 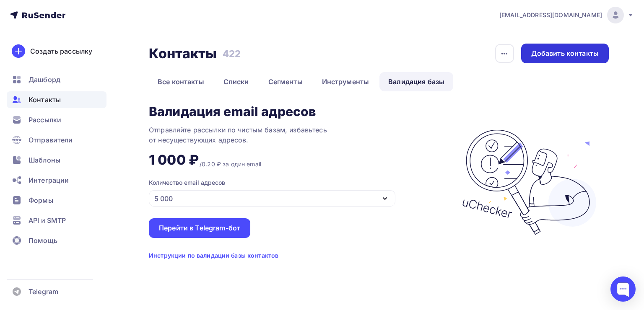 What do you see at coordinates (43, 292) in the screenshot?
I see `span: Telegram` at bounding box center [43, 292].